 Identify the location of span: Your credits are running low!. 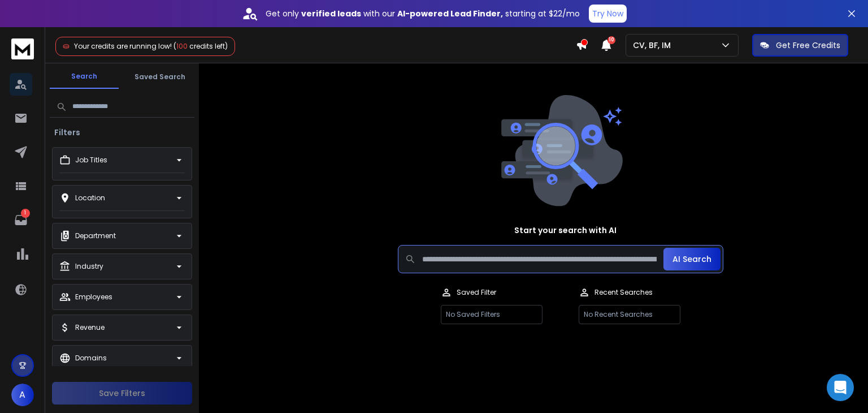
(123, 46).